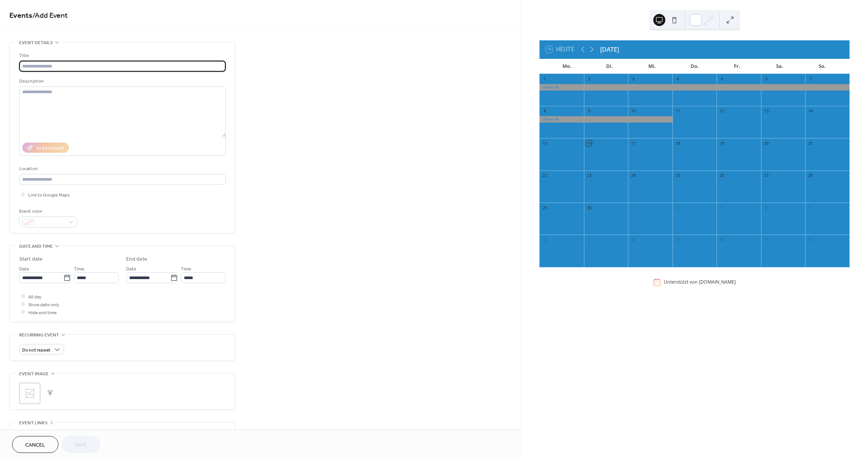  What do you see at coordinates (695, 67) in the screenshot?
I see `div: Do.` at bounding box center [695, 67].